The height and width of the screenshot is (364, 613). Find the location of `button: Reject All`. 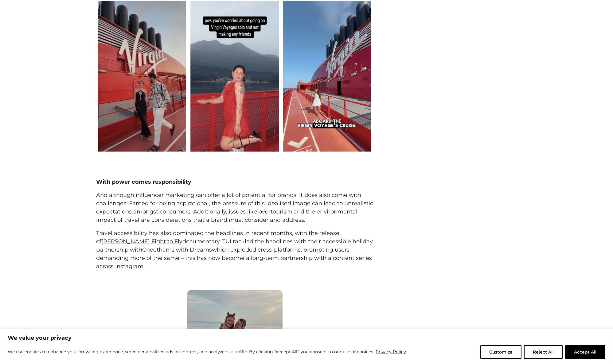

button: Reject All is located at coordinates (543, 352).